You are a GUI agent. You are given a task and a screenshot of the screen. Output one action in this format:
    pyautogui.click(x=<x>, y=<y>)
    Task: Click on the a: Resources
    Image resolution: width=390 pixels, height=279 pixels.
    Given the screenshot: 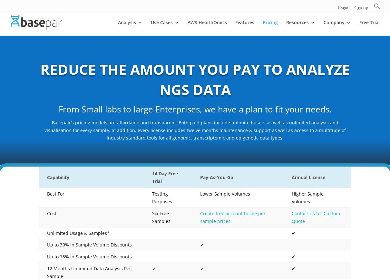 What is the action you would take?
    pyautogui.click(x=301, y=28)
    